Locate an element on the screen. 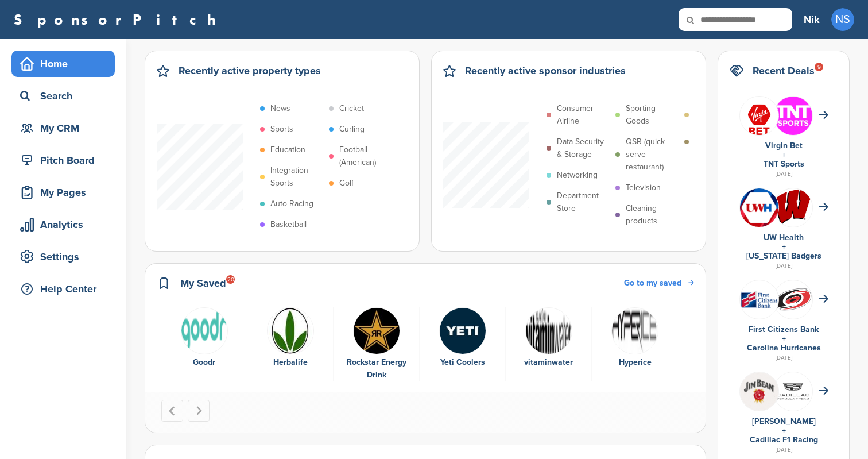 The height and width of the screenshot is (459, 868). h2: Recently active property types is located at coordinates (249, 71).